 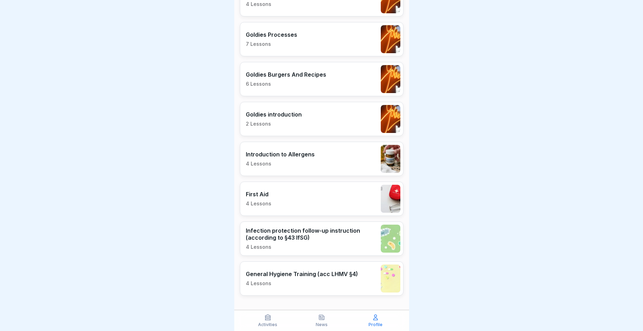 What do you see at coordinates (274, 124) in the screenshot?
I see `p: 2 Lessons` at bounding box center [274, 124].